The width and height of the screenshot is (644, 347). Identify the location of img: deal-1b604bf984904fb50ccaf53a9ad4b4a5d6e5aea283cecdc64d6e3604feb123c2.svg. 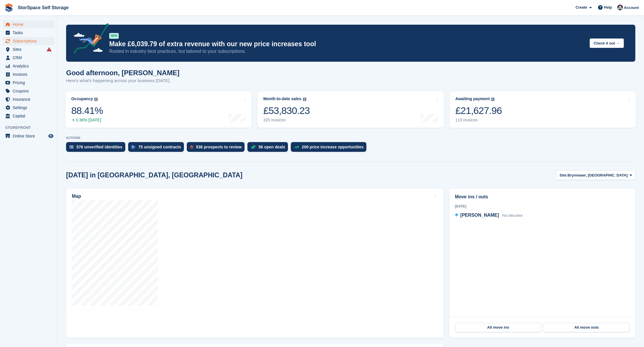
(253, 147).